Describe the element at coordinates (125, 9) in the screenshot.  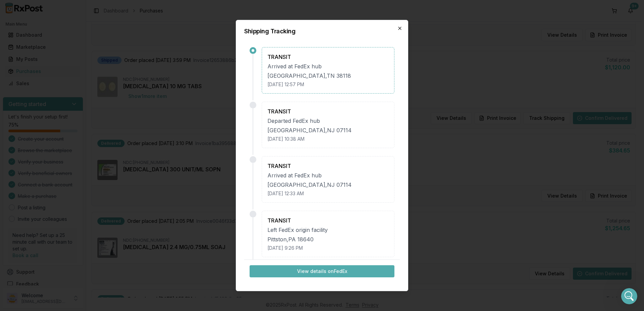
I see `div: Close` at that location.